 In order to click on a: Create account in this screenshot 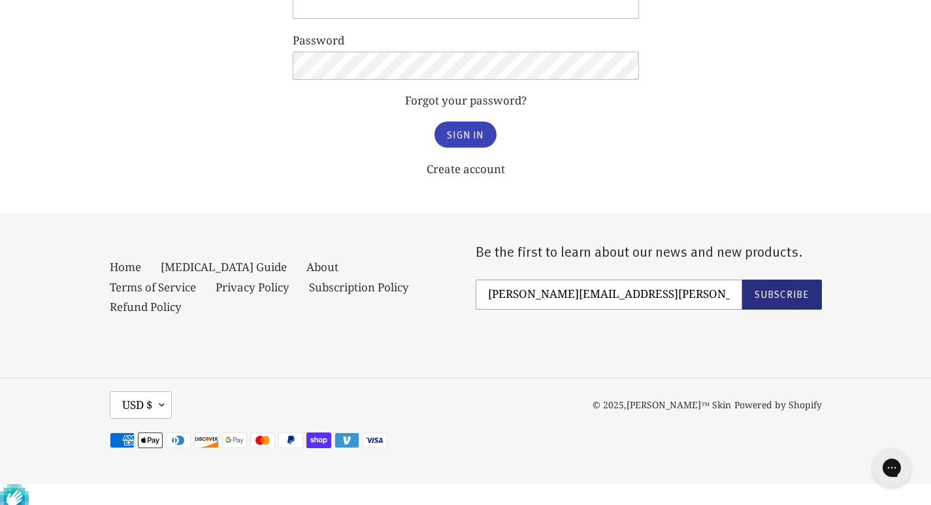, I will do `click(466, 169)`.